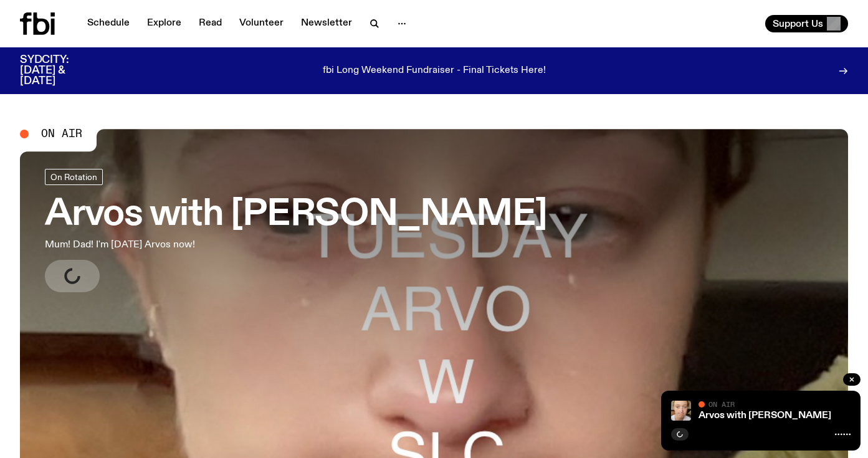  Describe the element at coordinates (798, 23) in the screenshot. I see `span: Support Us` at that location.